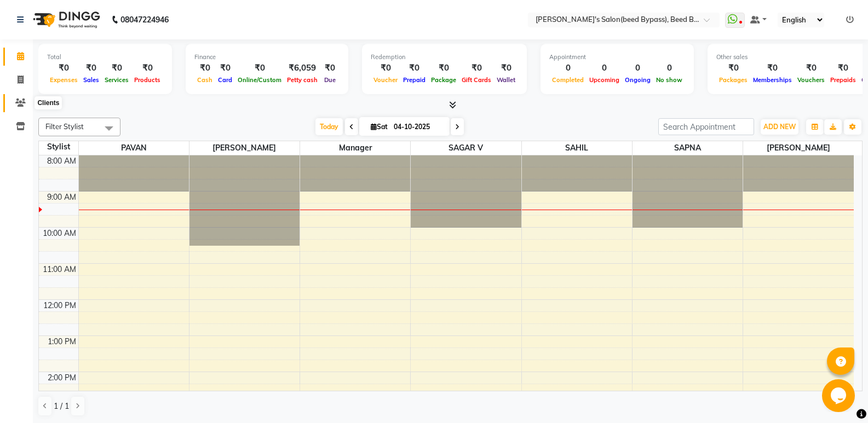 Image resolution: width=868 pixels, height=423 pixels. Describe the element at coordinates (59, 233) in the screenshot. I see `div: 10:00 AM` at that location.